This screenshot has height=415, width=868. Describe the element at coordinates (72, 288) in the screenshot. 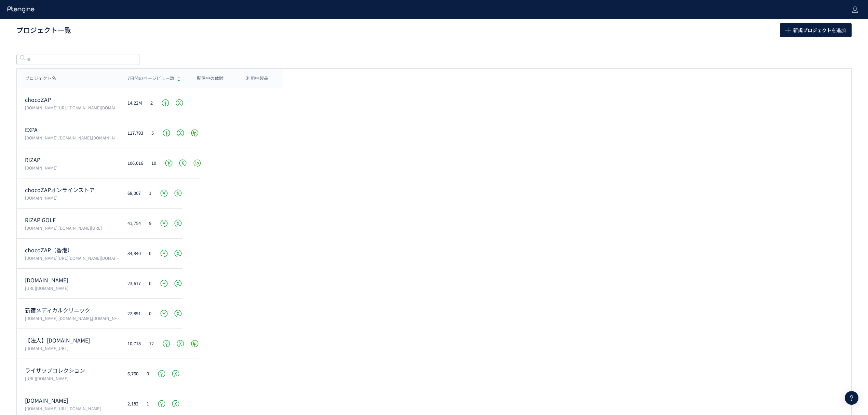

I see `p: https://medical.chocozap.jp` at that location.